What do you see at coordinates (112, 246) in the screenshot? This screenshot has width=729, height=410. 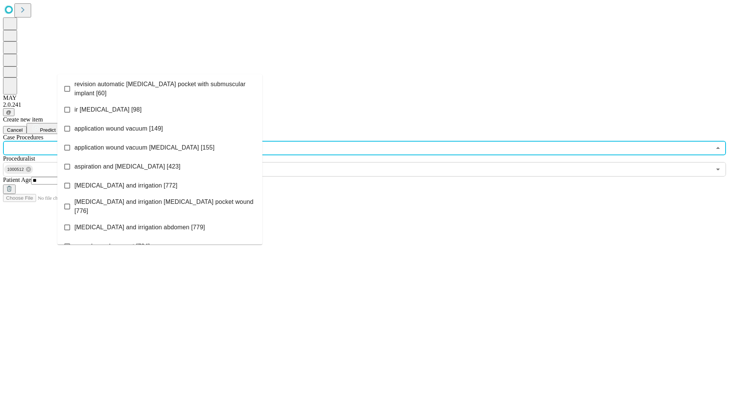 I see `span: wound vac placement [784]` at bounding box center [112, 246].